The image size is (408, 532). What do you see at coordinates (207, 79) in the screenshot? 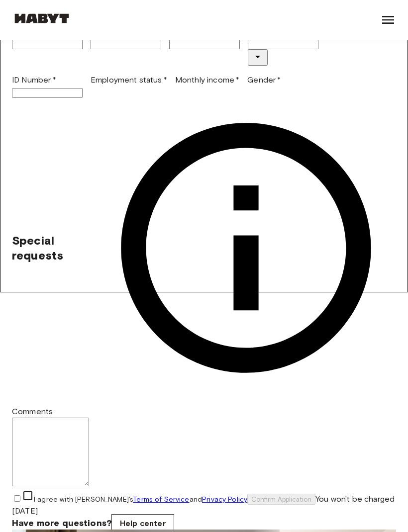
I see `label: Monthly income` at bounding box center [207, 79].